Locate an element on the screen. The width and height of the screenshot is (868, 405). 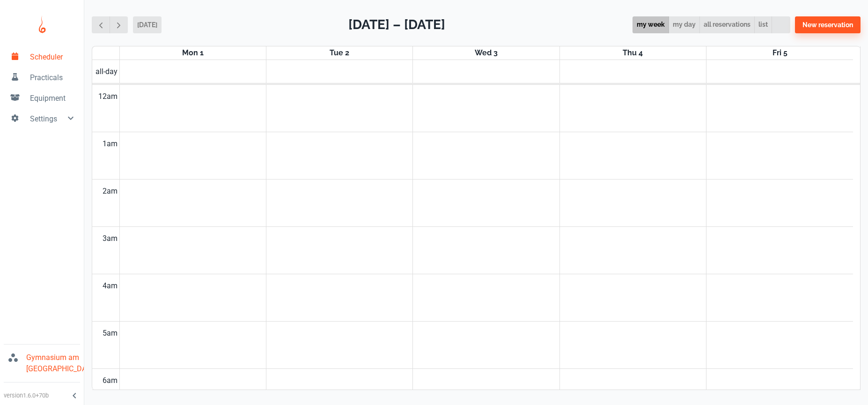
a: September 4, 2025 is located at coordinates (632, 53).